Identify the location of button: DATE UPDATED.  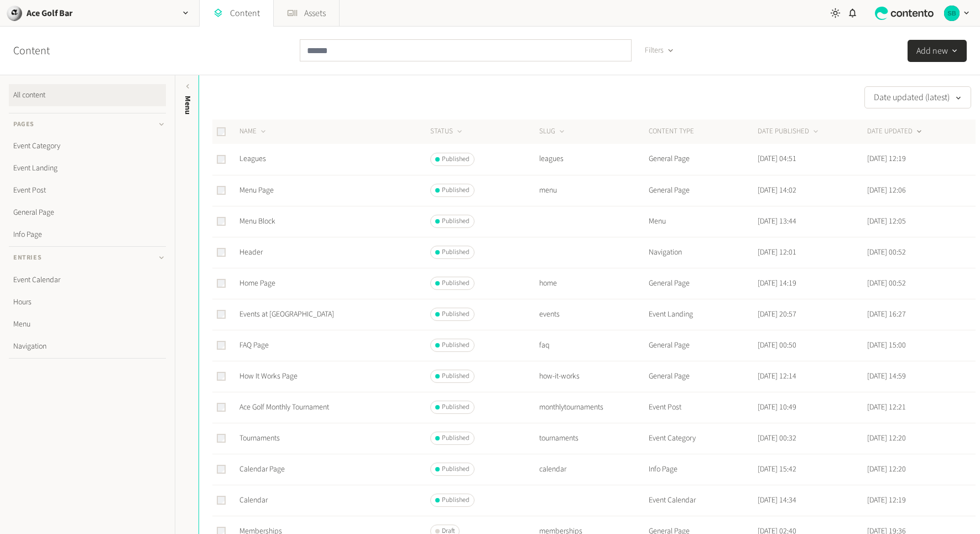
(896, 132).